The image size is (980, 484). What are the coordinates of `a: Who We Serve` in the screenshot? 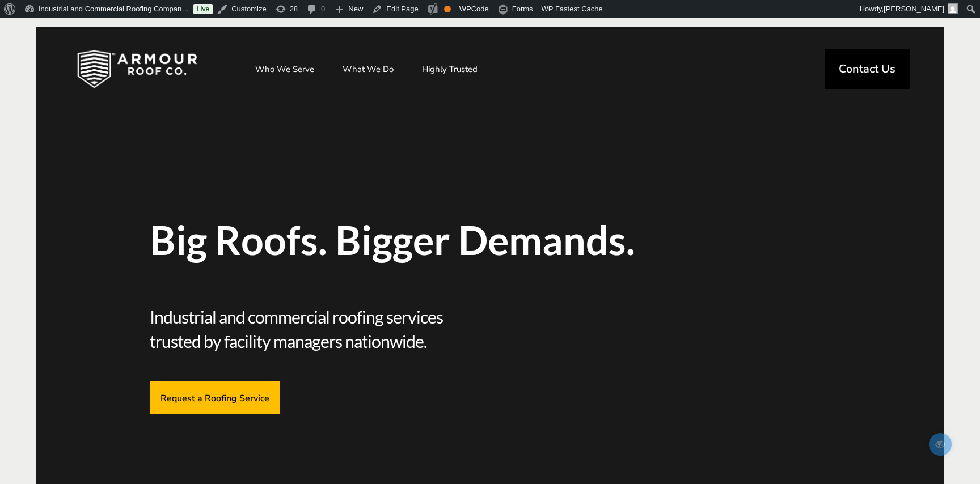 It's located at (285, 69).